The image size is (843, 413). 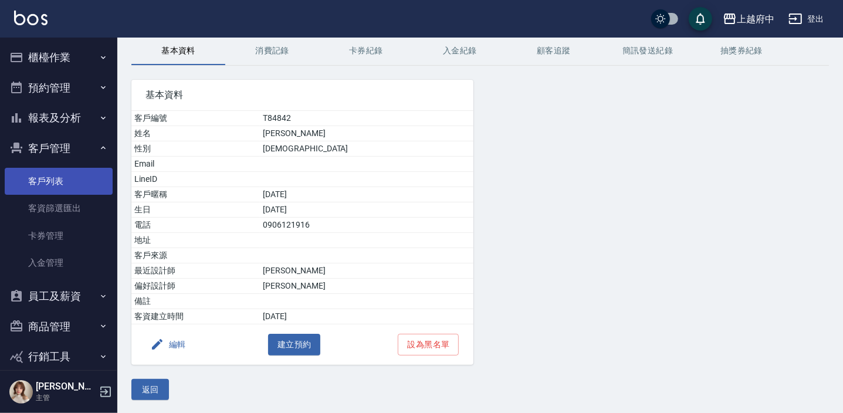 What do you see at coordinates (168, 344) in the screenshot?
I see `button: 編輯` at bounding box center [168, 344].